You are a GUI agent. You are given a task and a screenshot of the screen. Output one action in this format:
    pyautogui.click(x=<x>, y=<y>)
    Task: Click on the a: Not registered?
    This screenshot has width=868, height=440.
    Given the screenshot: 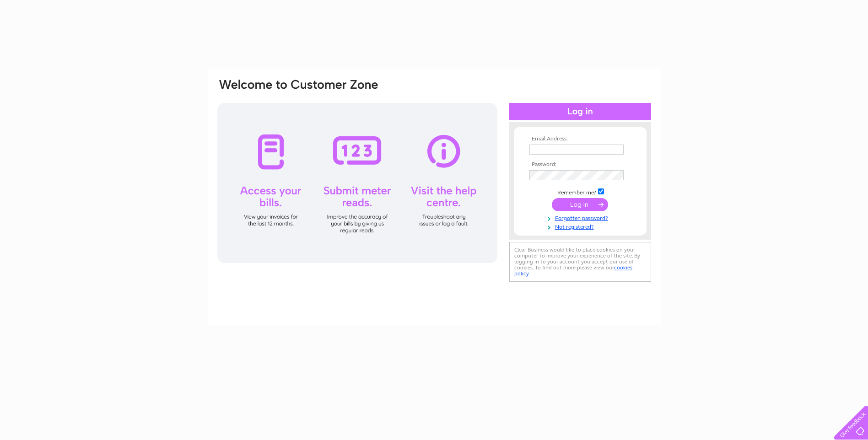 What is the action you would take?
    pyautogui.click(x=581, y=226)
    